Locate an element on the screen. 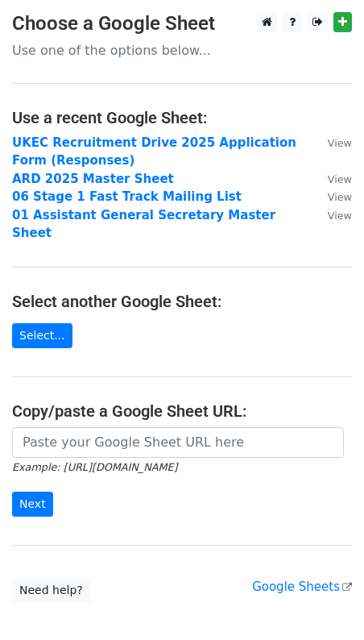 The width and height of the screenshot is (364, 640). h4: Select another Google Sheet: is located at coordinates (182, 301).